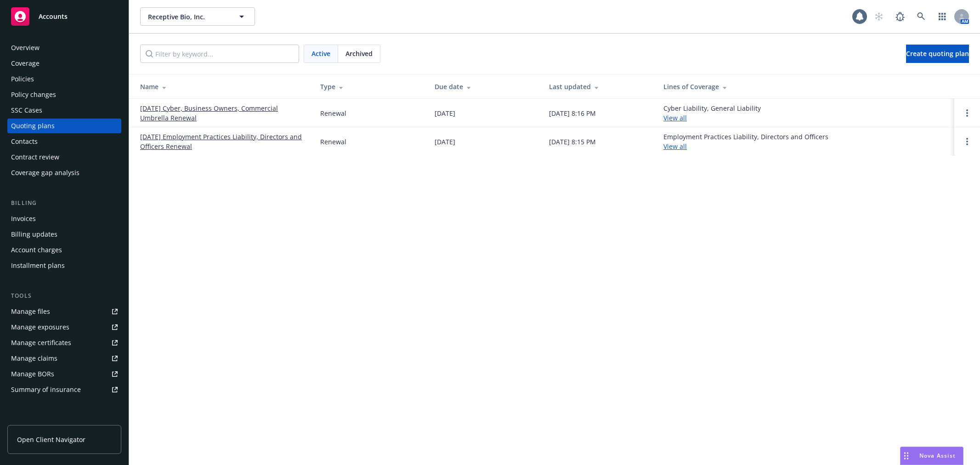 The height and width of the screenshot is (465, 980). What do you see at coordinates (937, 455) in the screenshot?
I see `span: Nova Assist` at bounding box center [937, 455].